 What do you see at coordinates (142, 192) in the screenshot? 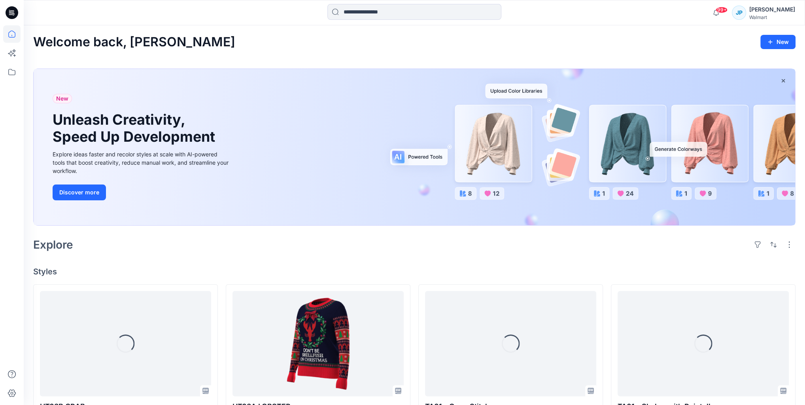
I see `a: Discover more` at bounding box center [142, 192].